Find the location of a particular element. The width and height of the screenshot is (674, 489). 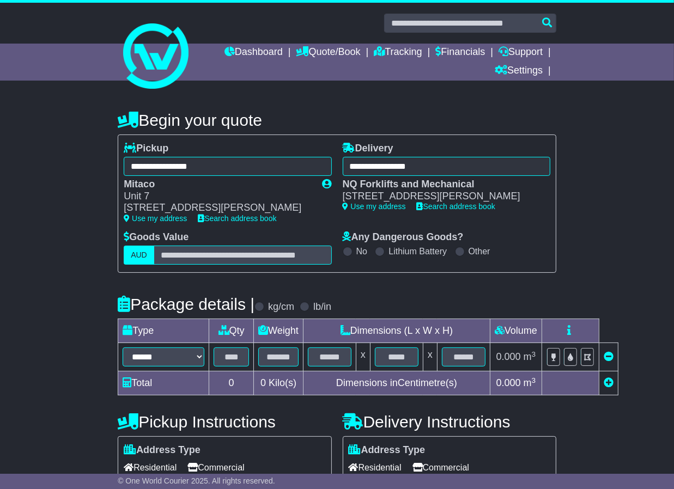

a: Remove this item is located at coordinates (608, 357).